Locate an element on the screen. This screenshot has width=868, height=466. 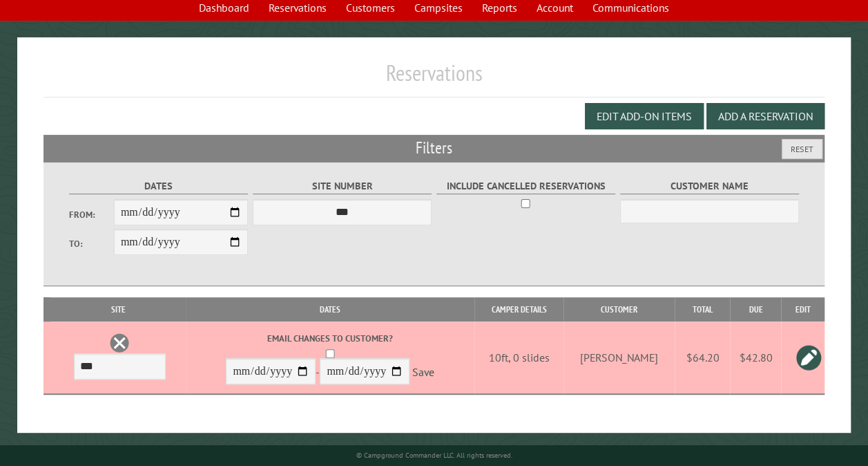
th: Camper Details is located at coordinates (519, 309).